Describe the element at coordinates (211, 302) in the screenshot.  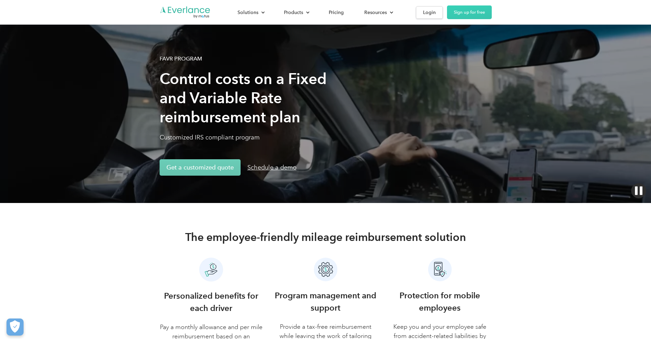
I see `h3: Personalized benefits for each driver` at that location.